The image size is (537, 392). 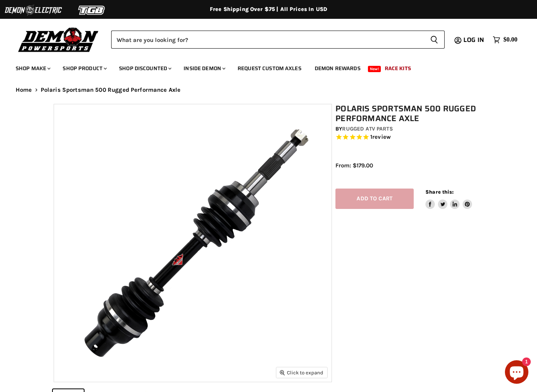 What do you see at coordinates (434, 39) in the screenshot?
I see `button: Search` at bounding box center [434, 39].